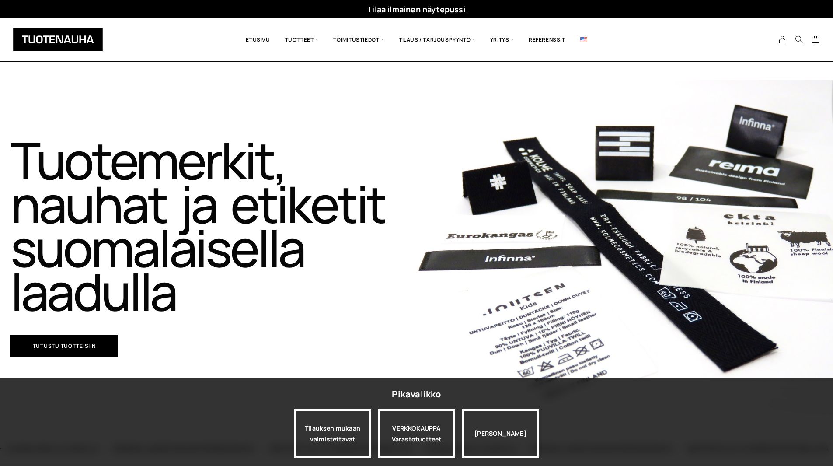 The image size is (833, 466). What do you see at coordinates (782, 39) in the screenshot?
I see `a: My Account` at bounding box center [782, 39].